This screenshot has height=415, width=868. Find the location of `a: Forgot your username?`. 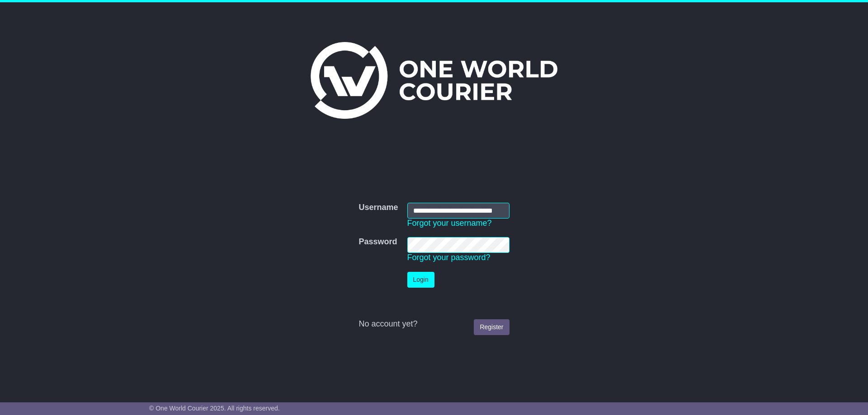

a: Forgot your username? is located at coordinates (449, 223).